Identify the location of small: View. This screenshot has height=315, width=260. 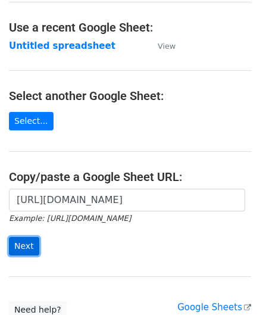
(167, 46).